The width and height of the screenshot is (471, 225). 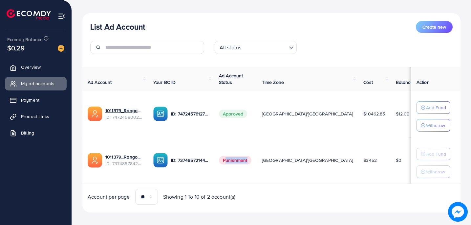 What do you see at coordinates (190, 160) in the screenshot?
I see `p: ID: 7374857214487674881` at bounding box center [190, 160].